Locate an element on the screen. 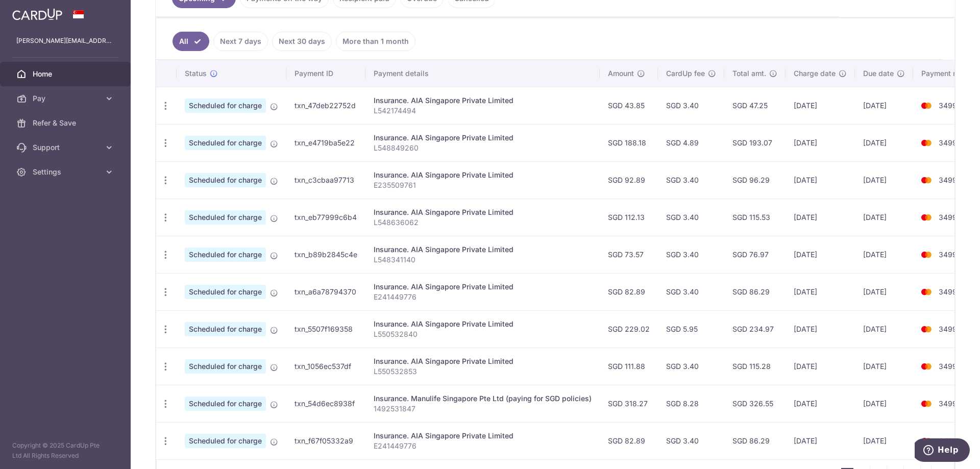 This screenshot has width=980, height=469. td: SGD 112.13 is located at coordinates (629, 217).